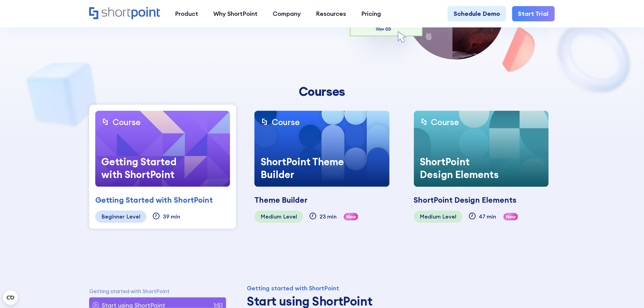 The height and width of the screenshot is (308, 644). I want to click on div: Getting started with ShortPoint, so click(399, 288).